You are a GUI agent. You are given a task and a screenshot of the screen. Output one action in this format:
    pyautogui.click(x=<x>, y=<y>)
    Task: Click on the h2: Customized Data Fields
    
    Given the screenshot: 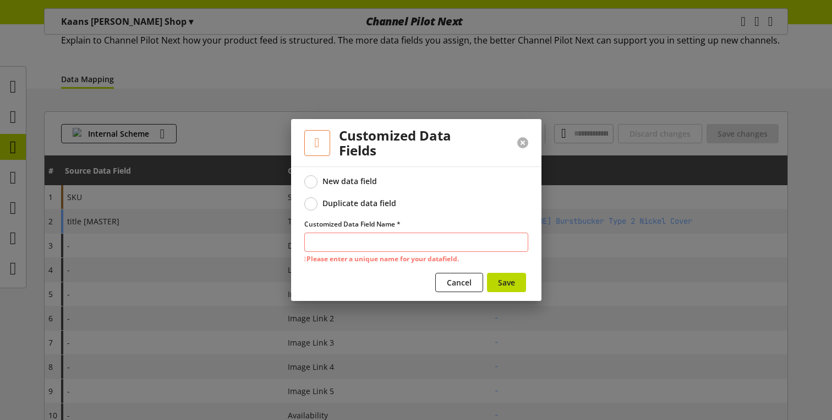 What is the action you would take?
    pyautogui.click(x=415, y=143)
    